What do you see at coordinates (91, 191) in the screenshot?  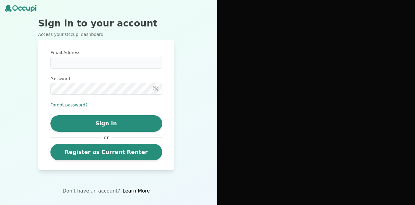 I see `p: Don't have an account?` at bounding box center [91, 191].